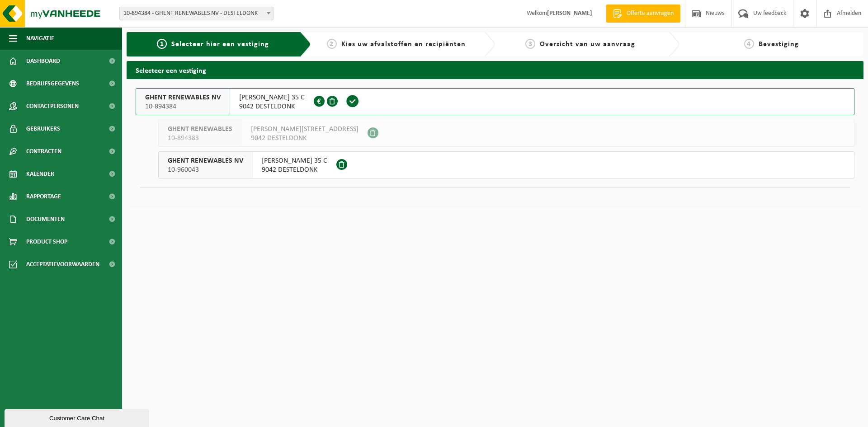 This screenshot has height=427, width=868. Describe the element at coordinates (52, 84) in the screenshot. I see `span: Bedrijfsgegevens` at that location.